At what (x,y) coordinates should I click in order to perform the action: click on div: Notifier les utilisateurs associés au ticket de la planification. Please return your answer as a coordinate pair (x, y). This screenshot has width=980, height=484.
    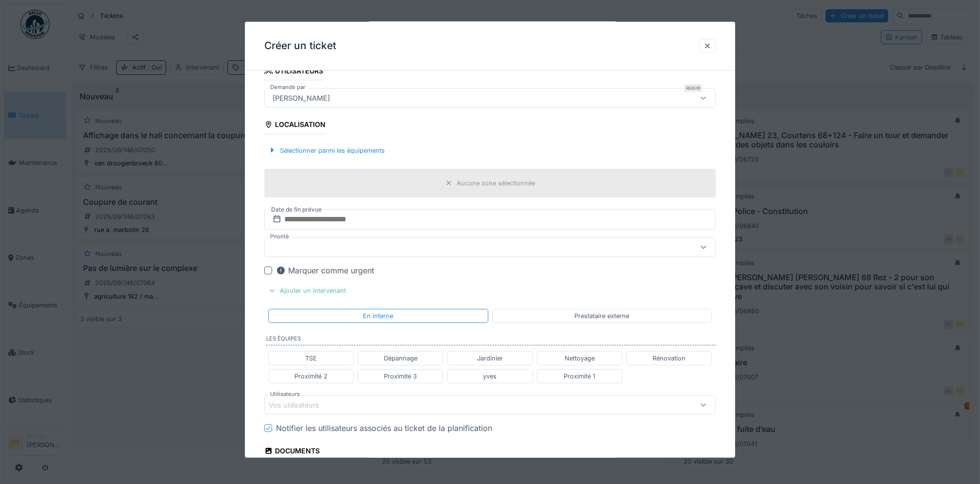
    Looking at the image, I should click on (384, 428).